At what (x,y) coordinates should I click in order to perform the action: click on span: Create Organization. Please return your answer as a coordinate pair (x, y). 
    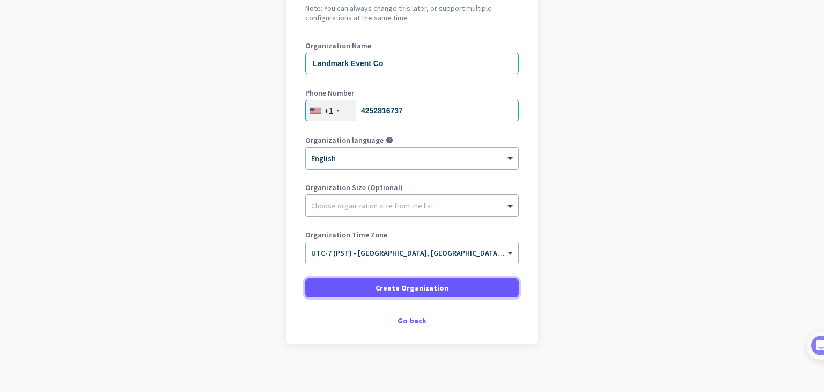
    Looking at the image, I should click on (412, 288).